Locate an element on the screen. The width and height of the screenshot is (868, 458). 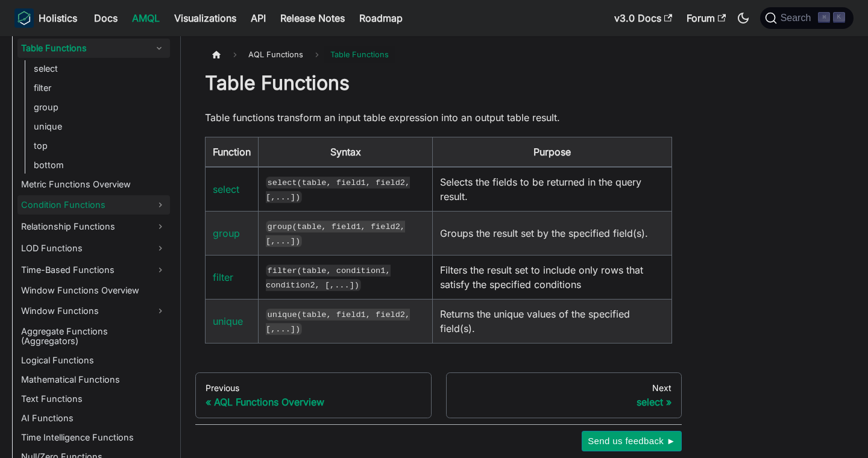
nav: Docs pages is located at coordinates (438, 395).